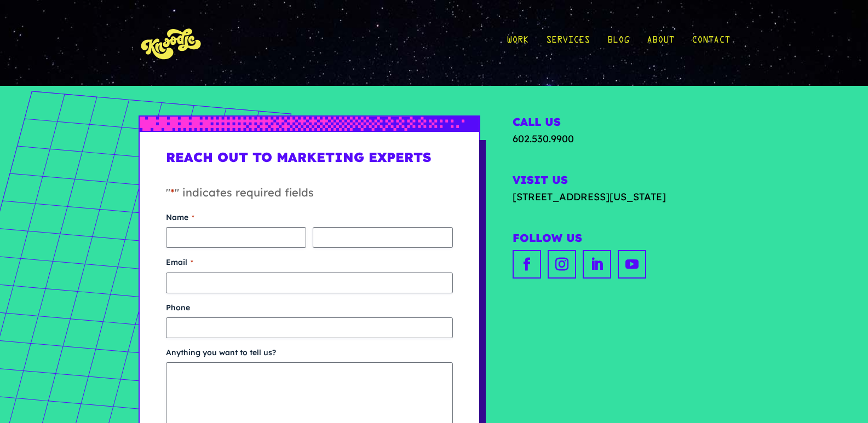 Image resolution: width=868 pixels, height=423 pixels. I want to click on a: Work, so click(518, 43).